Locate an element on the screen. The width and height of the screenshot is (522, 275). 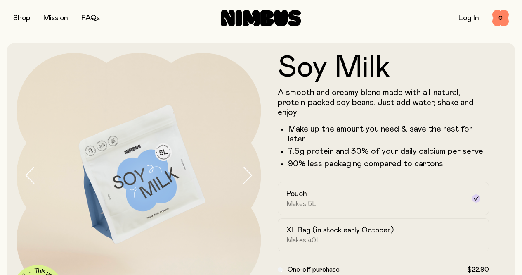
p: 90% less packaging compared to cartons! is located at coordinates (389, 164).